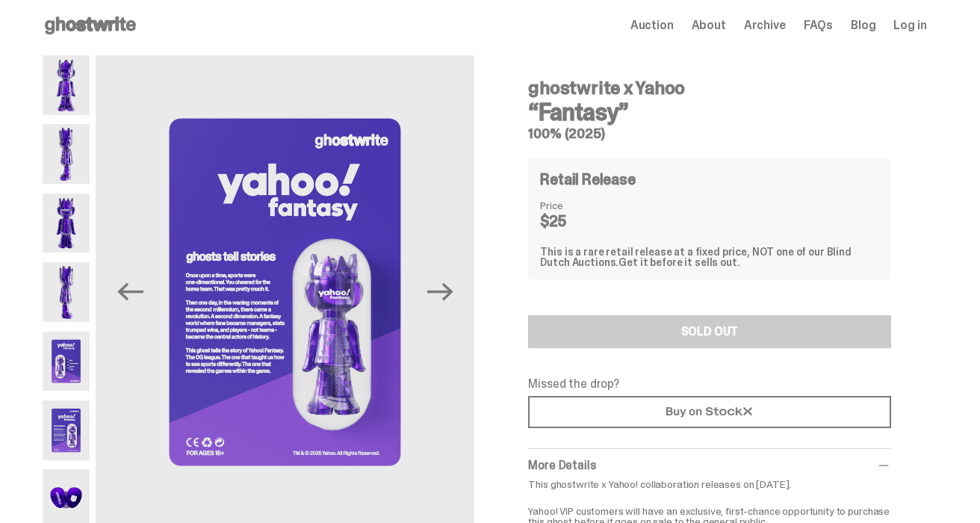  I want to click on span: Get it before it sells out., so click(679, 262).